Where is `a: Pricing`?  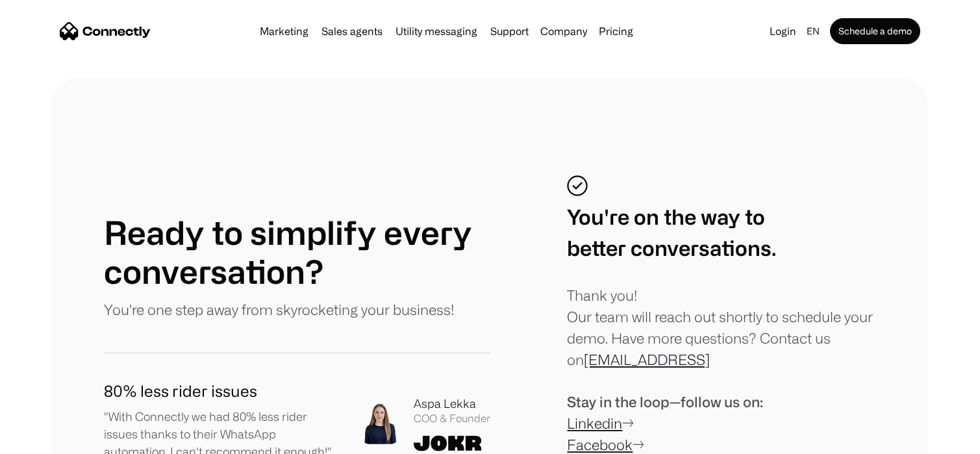 a: Pricing is located at coordinates (616, 31).